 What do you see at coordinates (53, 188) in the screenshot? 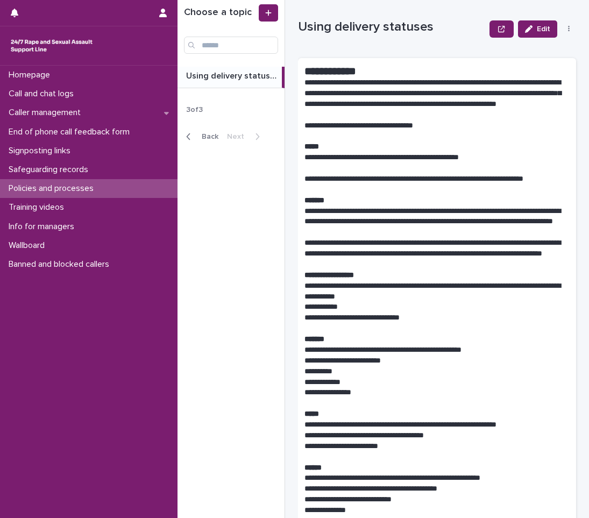
I see `p: Policies and processes` at bounding box center [53, 188].